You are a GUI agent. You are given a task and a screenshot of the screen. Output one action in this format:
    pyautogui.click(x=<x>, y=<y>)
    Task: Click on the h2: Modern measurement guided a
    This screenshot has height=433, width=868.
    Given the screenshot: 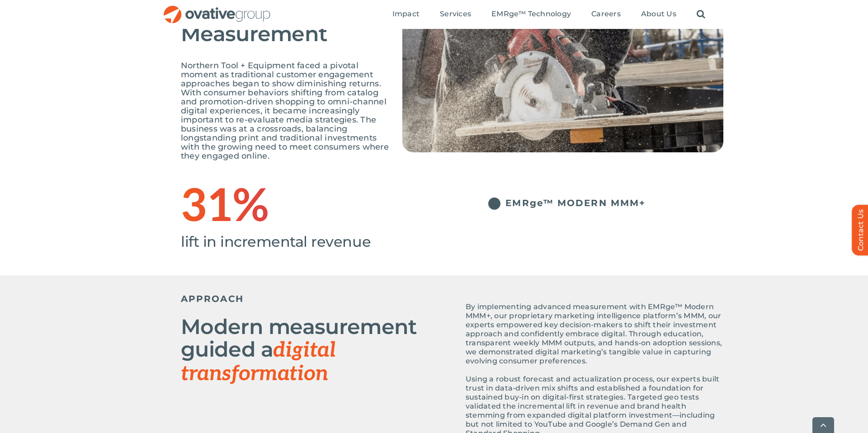 What is the action you would take?
    pyautogui.click(x=316, y=350)
    